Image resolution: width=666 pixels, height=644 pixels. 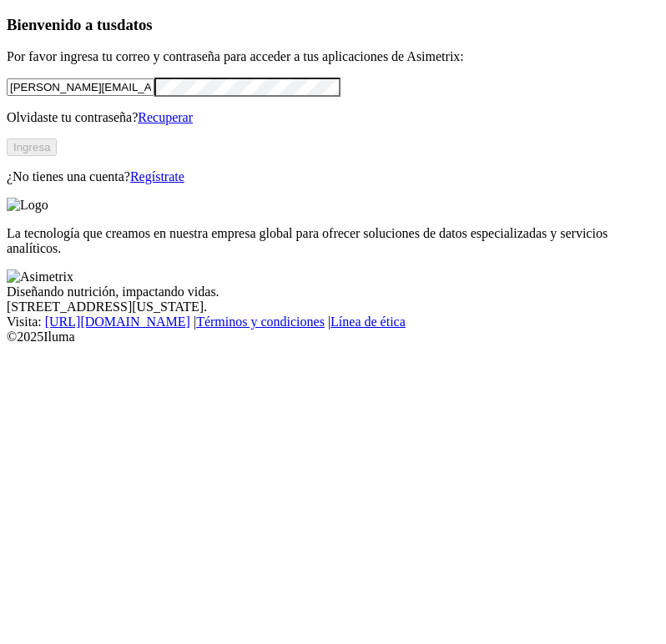 I want to click on input: Tu correo, so click(x=80, y=87).